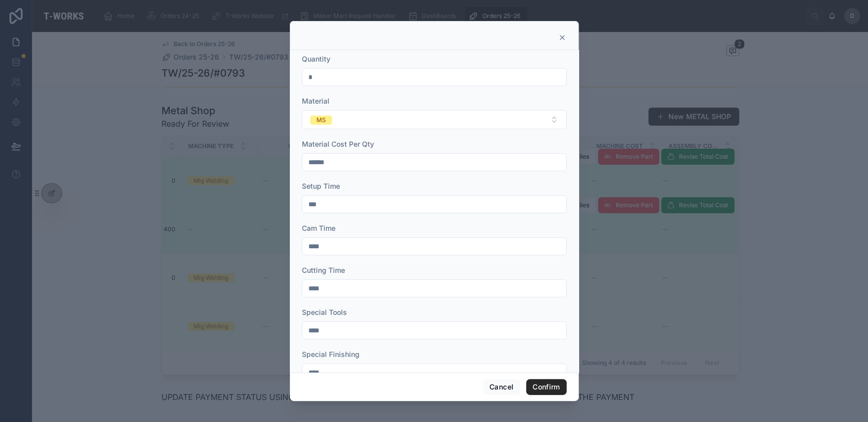  What do you see at coordinates (325, 312) in the screenshot?
I see `span: Special Tools` at bounding box center [325, 312].